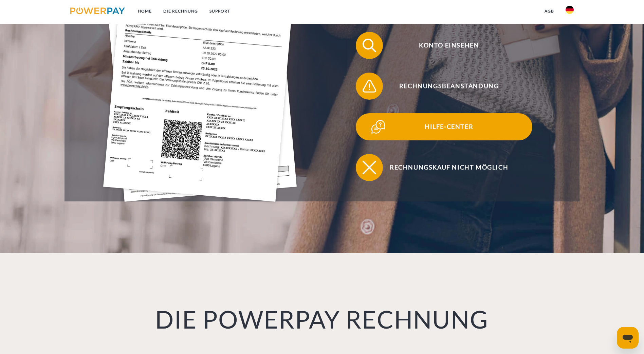 The image size is (644, 354). I want to click on a: DIE RECHNUNG, so click(181, 11).